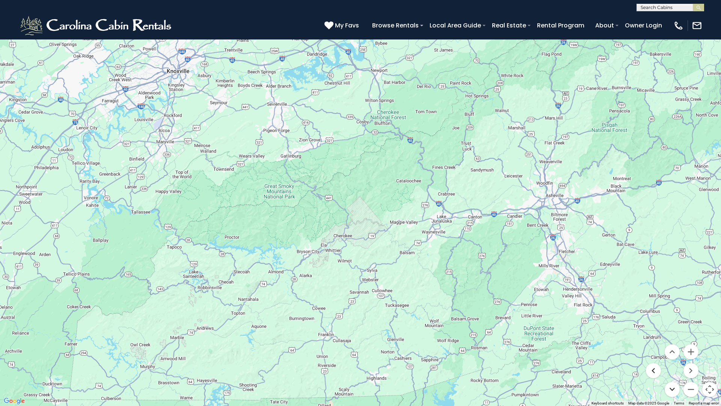 The width and height of the screenshot is (721, 406). What do you see at coordinates (396, 25) in the screenshot?
I see `a: Browse Rentals` at bounding box center [396, 25].